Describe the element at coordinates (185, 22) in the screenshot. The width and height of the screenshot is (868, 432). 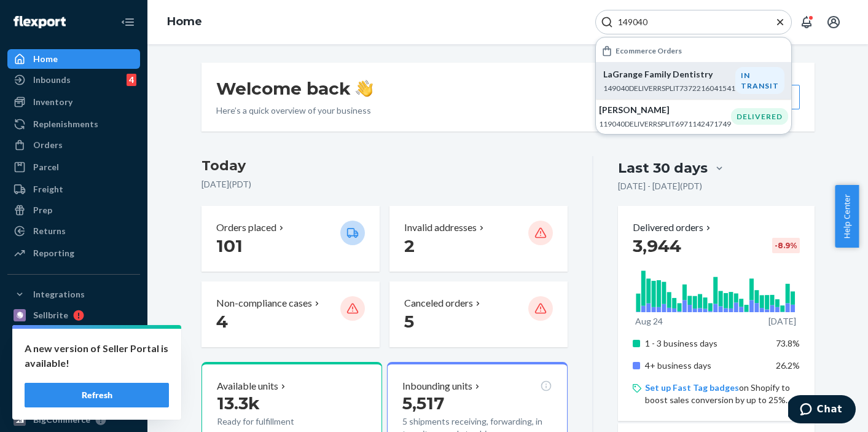
I see `ol: breadcrumbs` at that location.